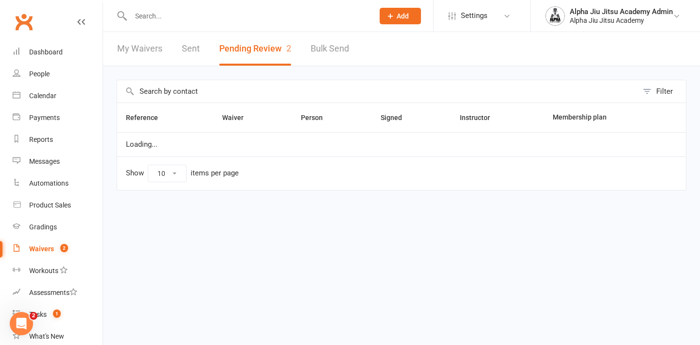  What do you see at coordinates (57, 293) in the screenshot?
I see `a: Assessments` at bounding box center [57, 293].